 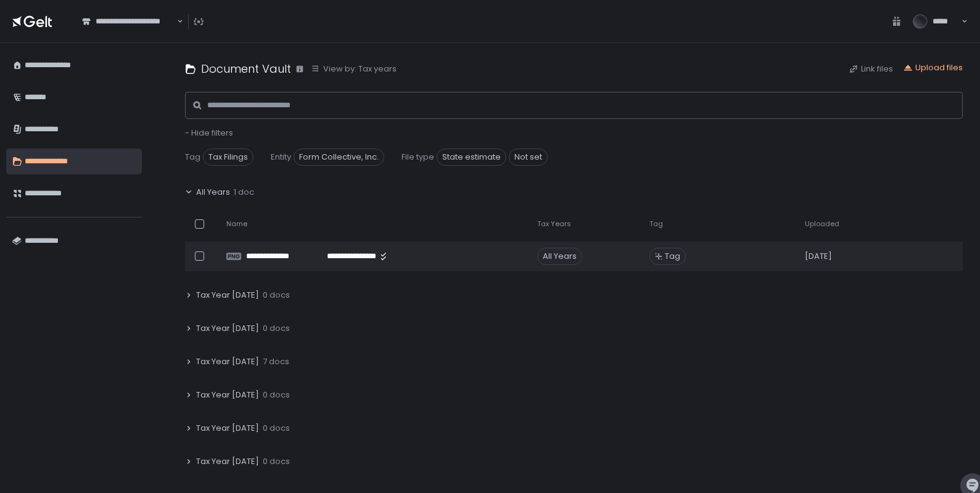 What do you see at coordinates (932, 68) in the screenshot?
I see `button: Upload files` at bounding box center [932, 68].